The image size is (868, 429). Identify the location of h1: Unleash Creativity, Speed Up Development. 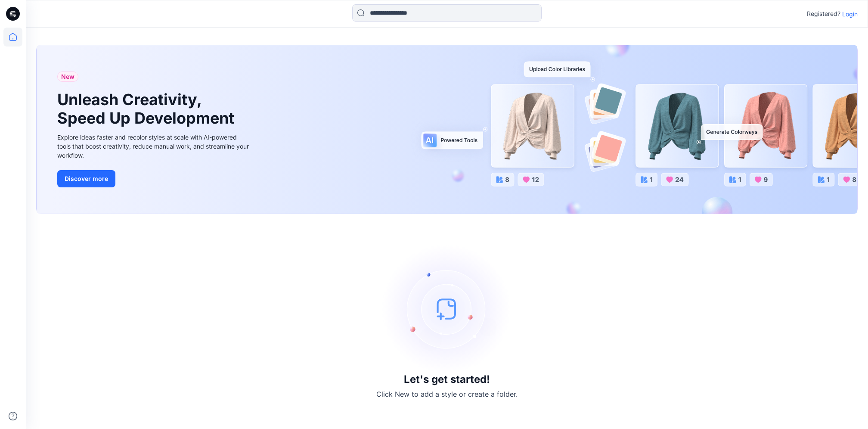
(148, 109).